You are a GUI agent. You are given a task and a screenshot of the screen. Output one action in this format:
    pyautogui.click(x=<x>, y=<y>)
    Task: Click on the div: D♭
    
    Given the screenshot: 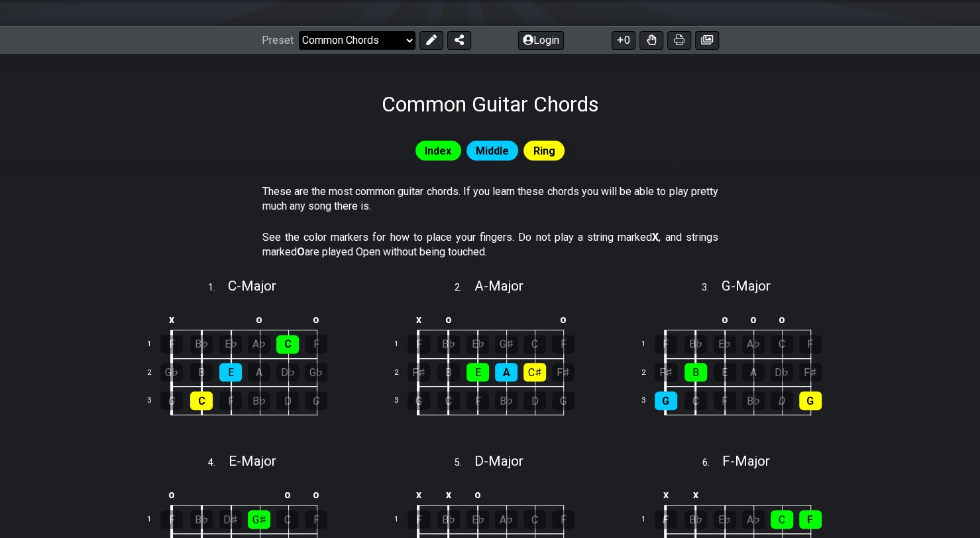 What is the action you would take?
    pyautogui.click(x=288, y=372)
    